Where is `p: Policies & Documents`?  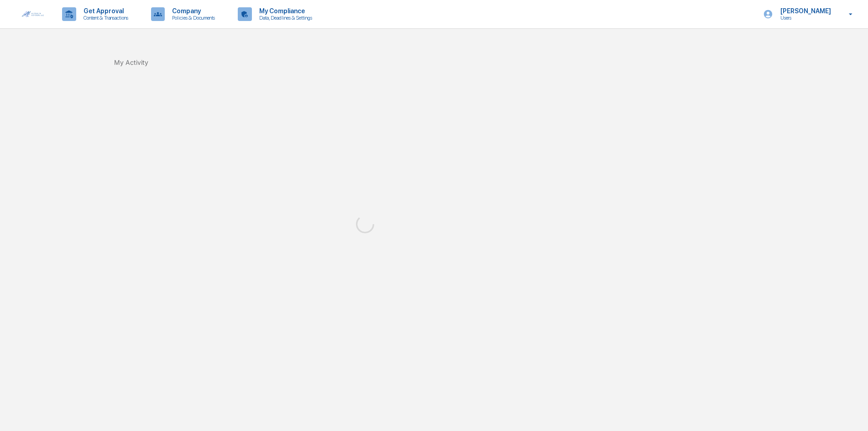
p: Policies & Documents is located at coordinates (192, 18).